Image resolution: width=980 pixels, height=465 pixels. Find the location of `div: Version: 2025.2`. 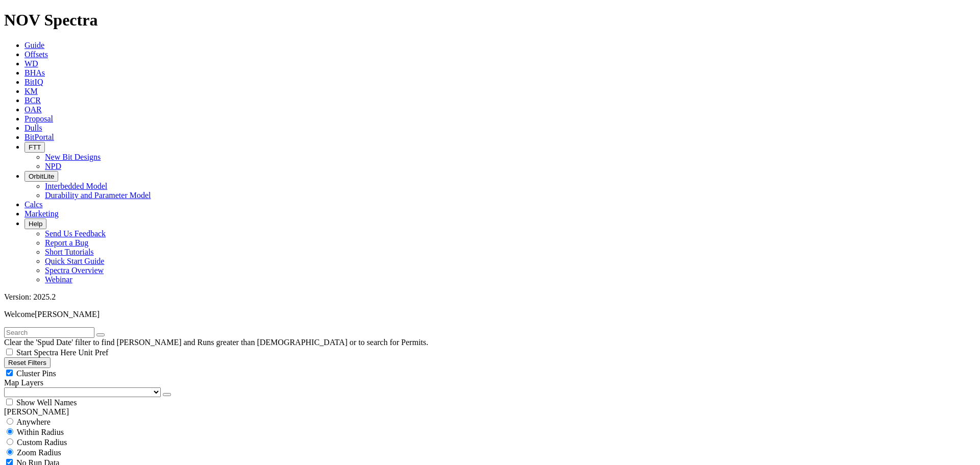

div: Version: 2025.2 is located at coordinates (490, 297).